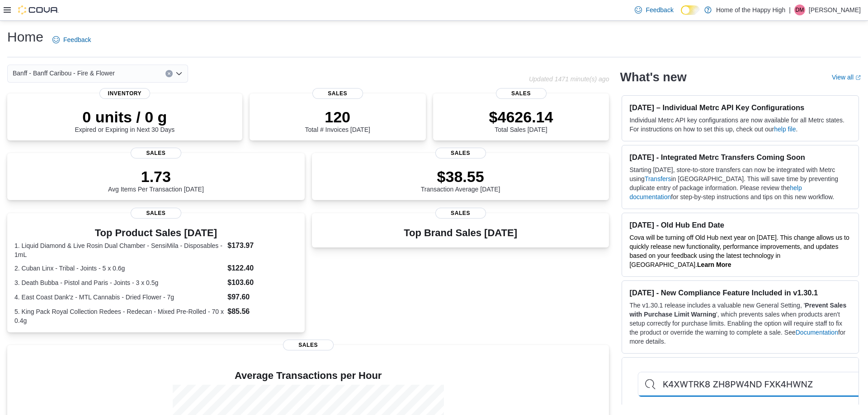  I want to click on span: Banff - Banff Caribou - Fire & Flower, so click(64, 73).